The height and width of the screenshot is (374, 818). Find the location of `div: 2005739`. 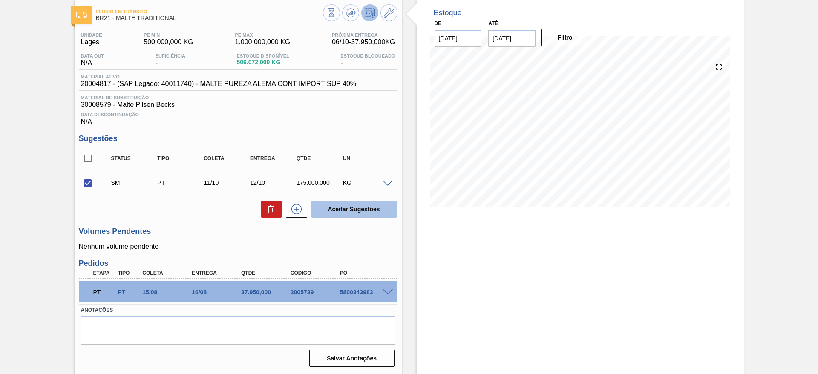

div: 2005739 is located at coordinates (316, 292).